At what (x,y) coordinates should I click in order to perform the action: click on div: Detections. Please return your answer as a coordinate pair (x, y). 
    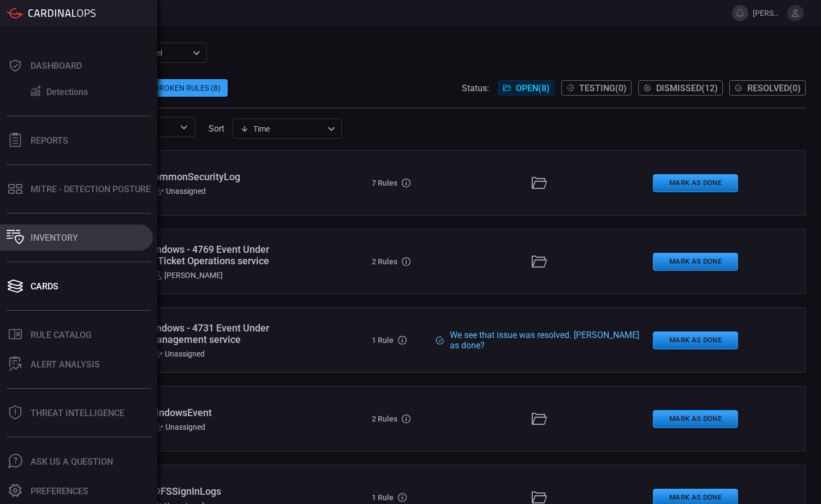
    Looking at the image, I should click on (67, 91).